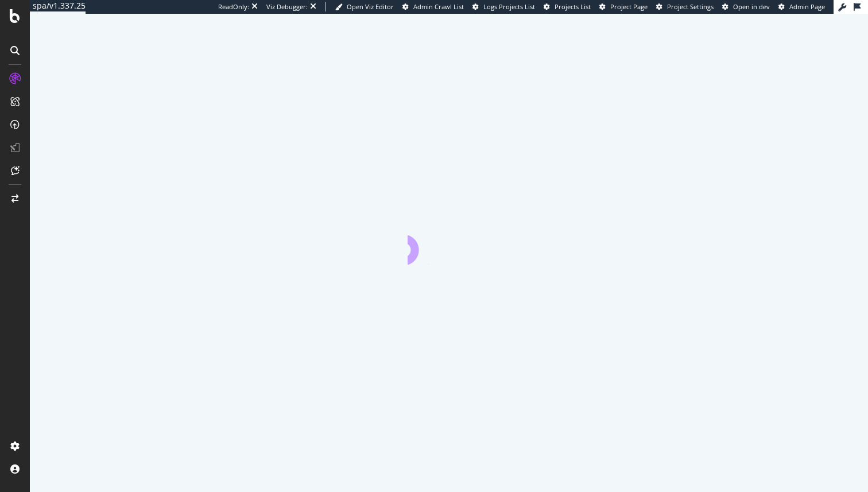  I want to click on a: Open Viz Editor, so click(365, 7).